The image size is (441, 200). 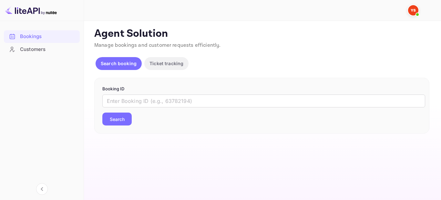 I want to click on span: Manage bookings and customer requests efficiently., so click(x=157, y=45).